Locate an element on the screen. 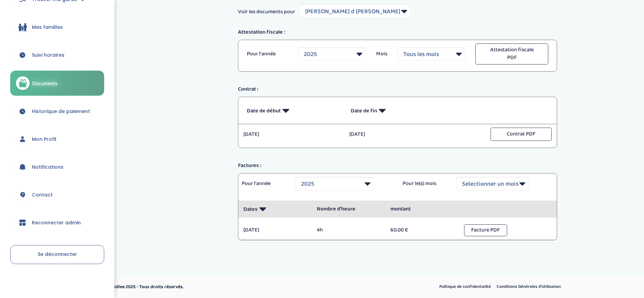  span: Documents is located at coordinates (45, 83).